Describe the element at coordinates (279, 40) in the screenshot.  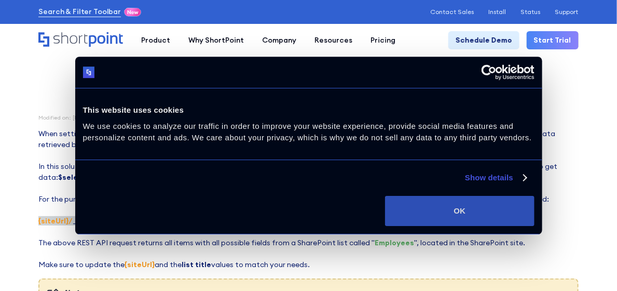
I see `div: Company` at that location.